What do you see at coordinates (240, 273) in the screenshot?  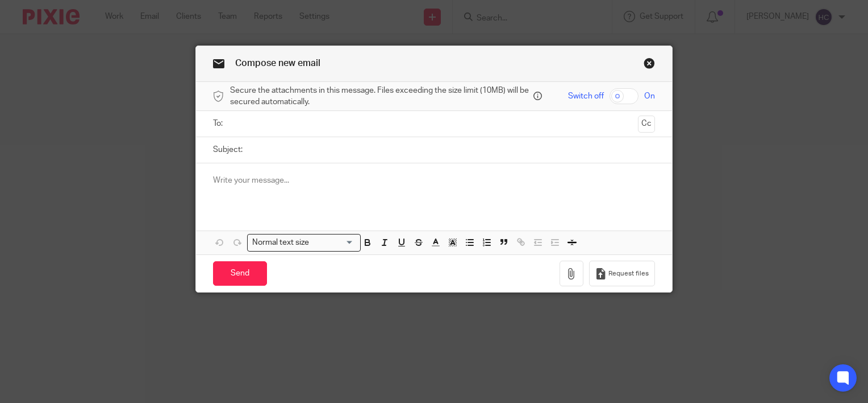 I see `input: Send` at bounding box center [240, 273].